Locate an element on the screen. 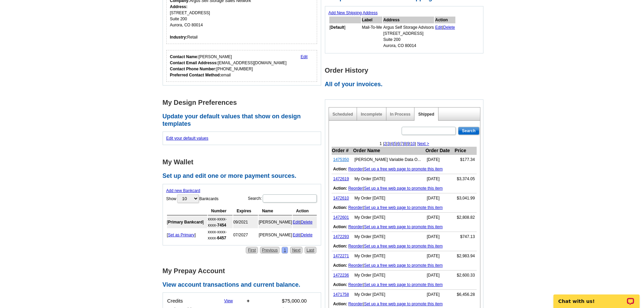 The height and width of the screenshot is (308, 644). td: xxxx-xxxx-xxxx- is located at coordinates (220, 222).